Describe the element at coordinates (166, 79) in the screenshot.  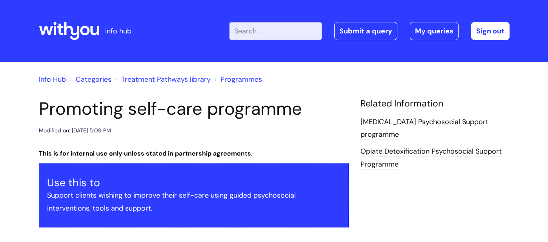
I see `a: Treatment Pathways library` at that location.